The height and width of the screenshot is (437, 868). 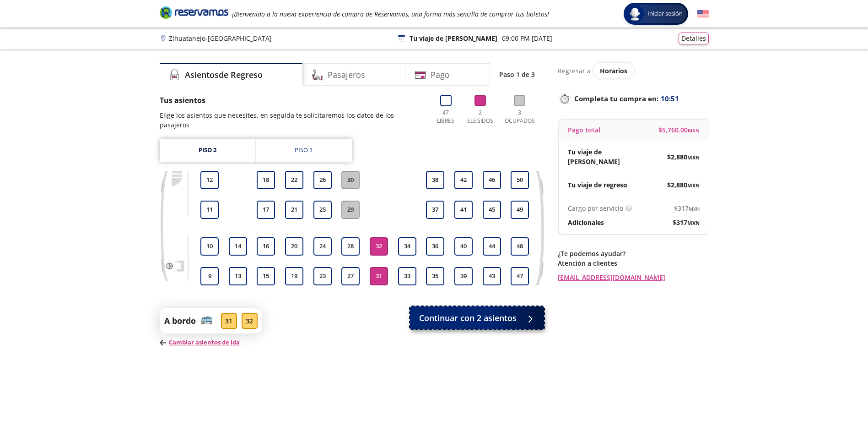 I want to click on h4: Asientos de Regreso, so click(x=224, y=75).